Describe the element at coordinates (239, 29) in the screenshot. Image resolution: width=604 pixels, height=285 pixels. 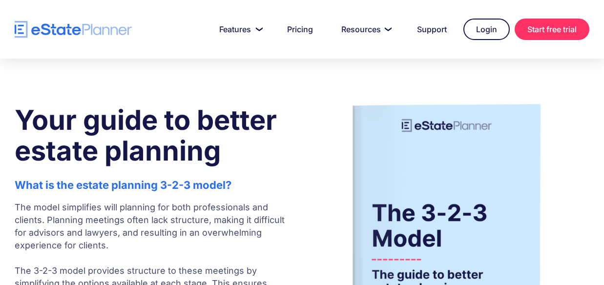
I see `a: Features` at that location.